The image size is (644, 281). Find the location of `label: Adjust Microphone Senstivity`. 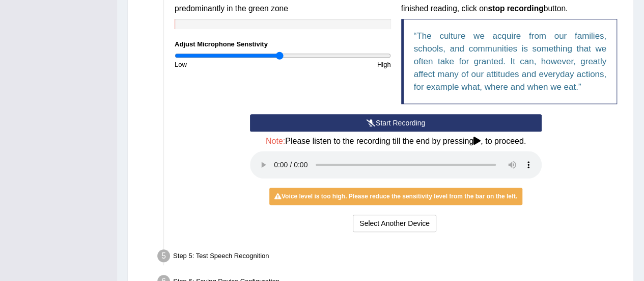

label: Adjust Microphone Senstivity is located at coordinates (221, 44).